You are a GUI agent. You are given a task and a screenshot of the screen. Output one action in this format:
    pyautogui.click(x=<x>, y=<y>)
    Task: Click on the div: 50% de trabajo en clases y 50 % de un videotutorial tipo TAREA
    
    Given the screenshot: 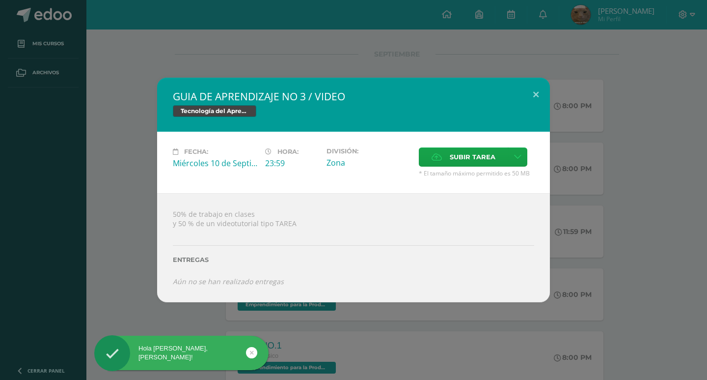 What is the action you would take?
    pyautogui.click(x=354, y=247)
    